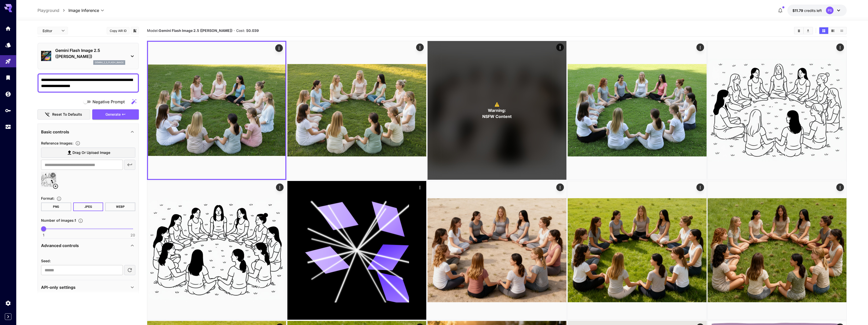 Image resolution: width=868 pixels, height=325 pixels. What do you see at coordinates (88, 207) in the screenshot?
I see `button: JPEG` at bounding box center [88, 207].